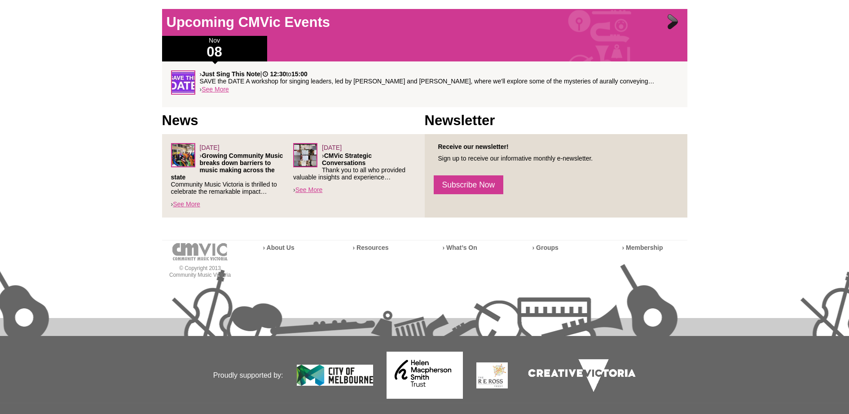 The image size is (849, 414). Describe the element at coordinates (183, 83) in the screenshot. I see `img: GENERIC-Save-the-Date.jpg` at that location.